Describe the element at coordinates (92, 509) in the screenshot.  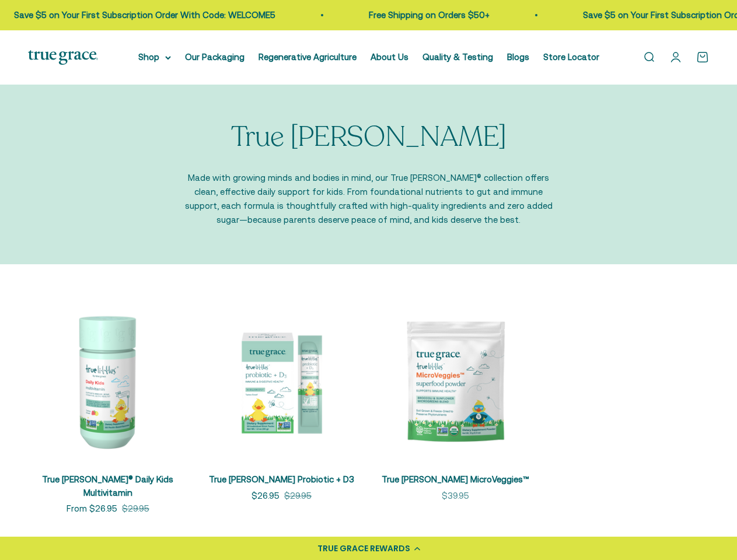
I see `sale-price: From $26.95` at that location.